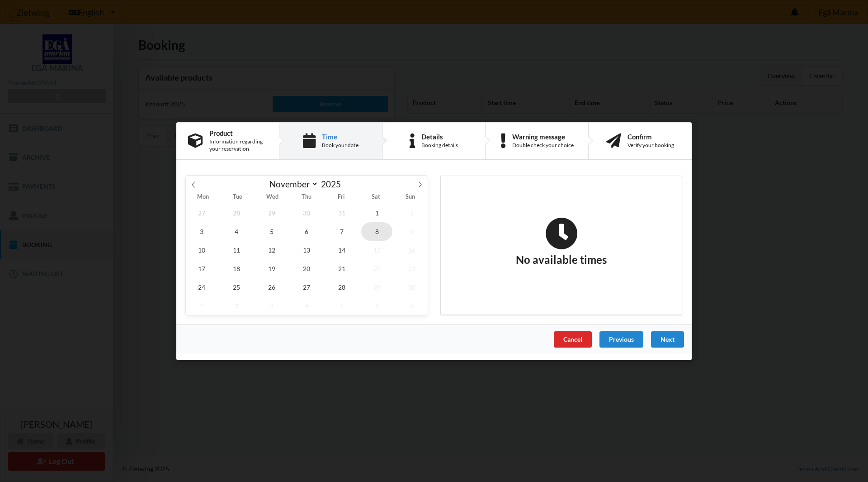 The image size is (868, 482). Describe the element at coordinates (377, 286) in the screenshot. I see `span: November 29, 2025` at that location.